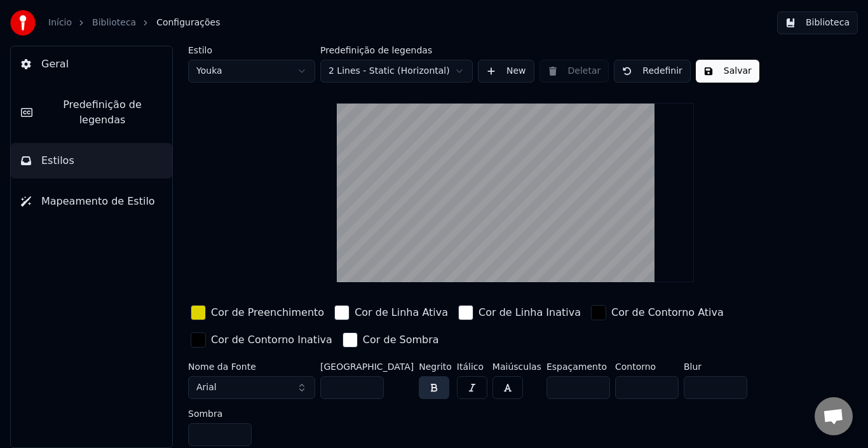  I want to click on div: Cor de Sombra, so click(401, 340).